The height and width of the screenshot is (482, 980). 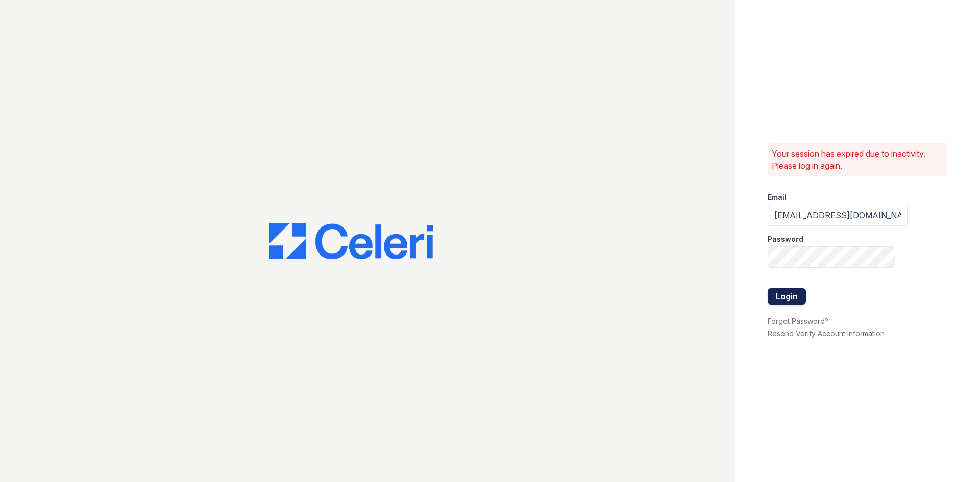 What do you see at coordinates (786, 239) in the screenshot?
I see `label: Password` at bounding box center [786, 239].